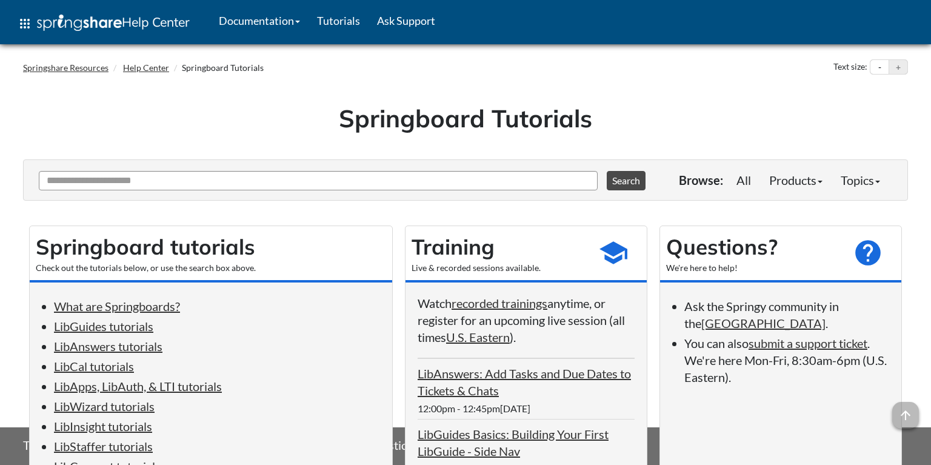  I want to click on h1: Springboard Tutorials, so click(465, 118).